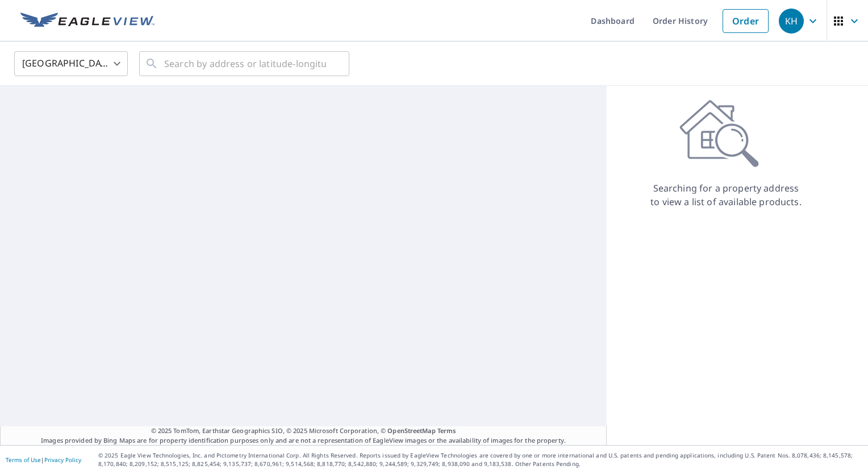 The width and height of the screenshot is (868, 474). I want to click on a: Order, so click(745, 21).